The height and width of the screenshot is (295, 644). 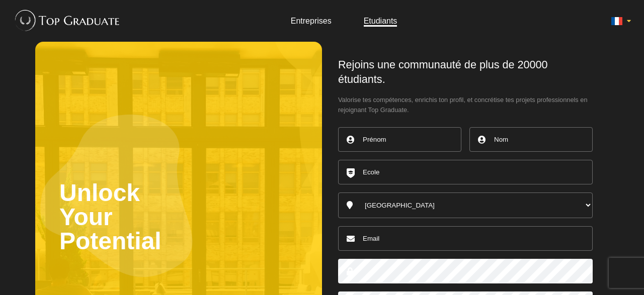 I want to click on input: Nom, so click(x=531, y=139).